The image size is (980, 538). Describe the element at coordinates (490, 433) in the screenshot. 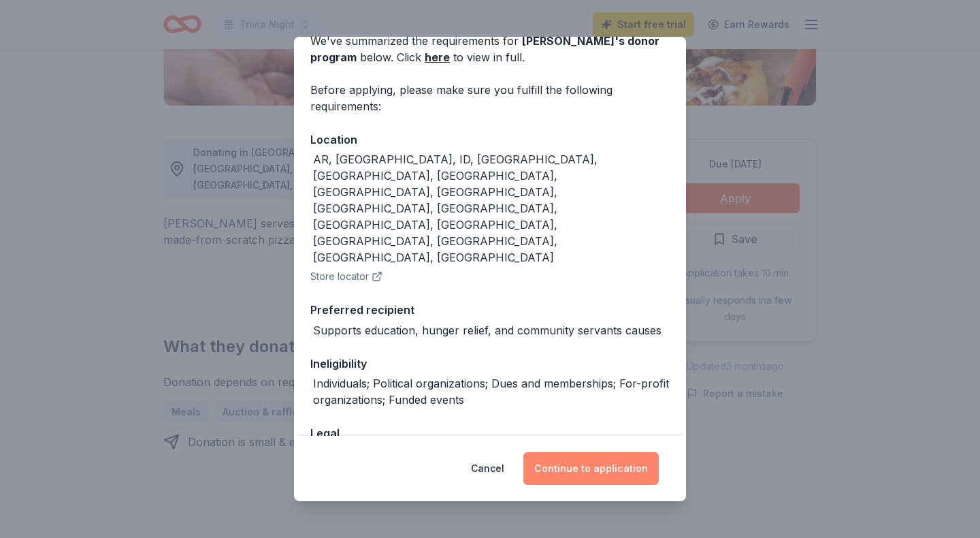

I see `div: Legal` at that location.